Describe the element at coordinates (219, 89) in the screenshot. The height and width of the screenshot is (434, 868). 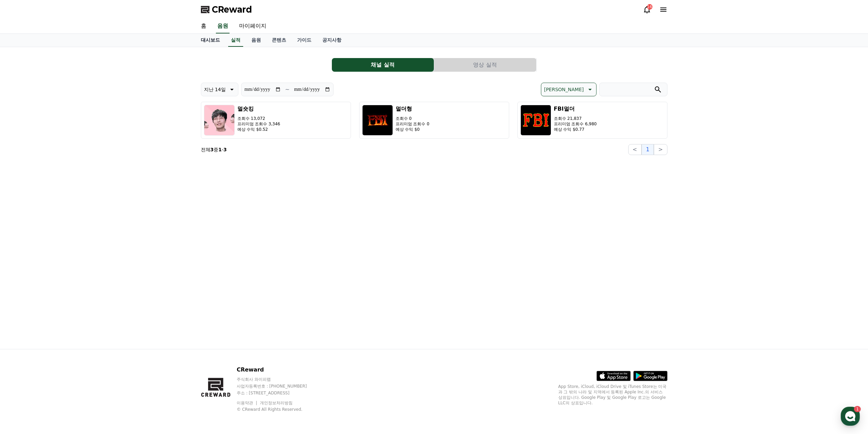
I see `button: 지난 14일` at that location.